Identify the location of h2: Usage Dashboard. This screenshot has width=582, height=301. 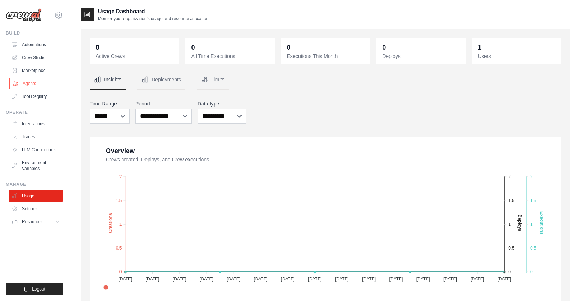
(153, 12).